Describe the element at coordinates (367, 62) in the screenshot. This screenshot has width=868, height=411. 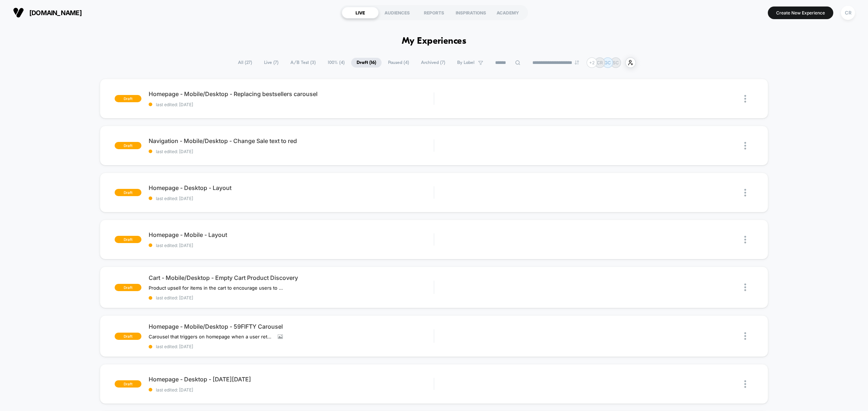
I see `span: Draft ( 16 )` at that location.